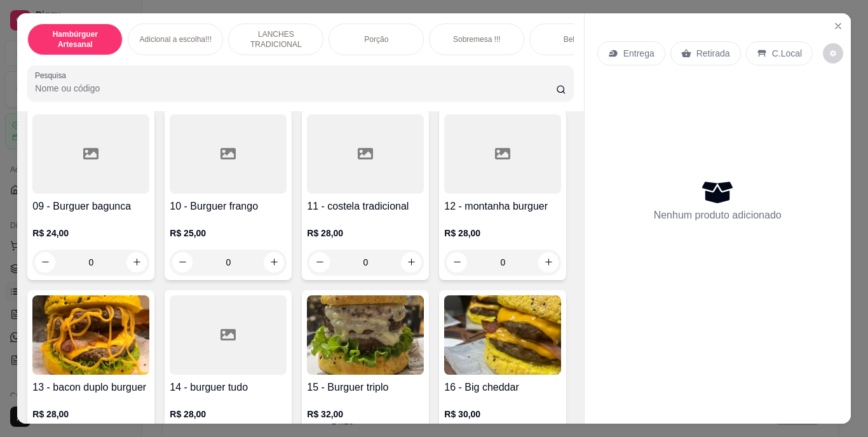 This screenshot has height=437, width=868. What do you see at coordinates (838, 26) in the screenshot?
I see `button: Close` at bounding box center [838, 26].